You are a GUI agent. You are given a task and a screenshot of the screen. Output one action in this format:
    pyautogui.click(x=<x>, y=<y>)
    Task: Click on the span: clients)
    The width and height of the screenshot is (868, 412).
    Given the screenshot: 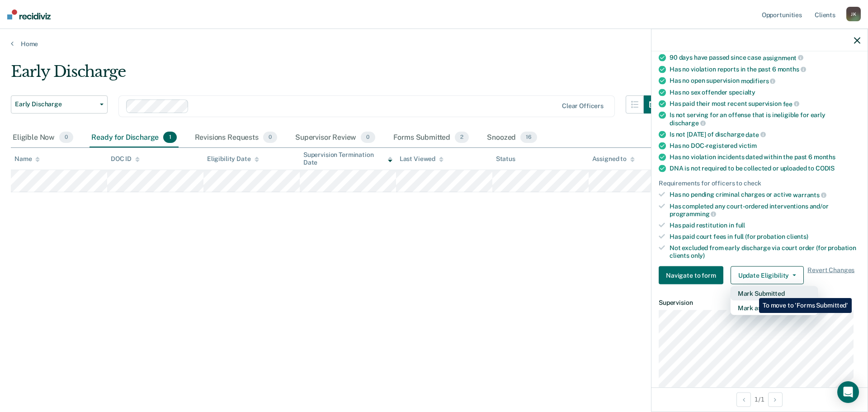 What is the action you would take?
    pyautogui.click(x=798, y=236)
    